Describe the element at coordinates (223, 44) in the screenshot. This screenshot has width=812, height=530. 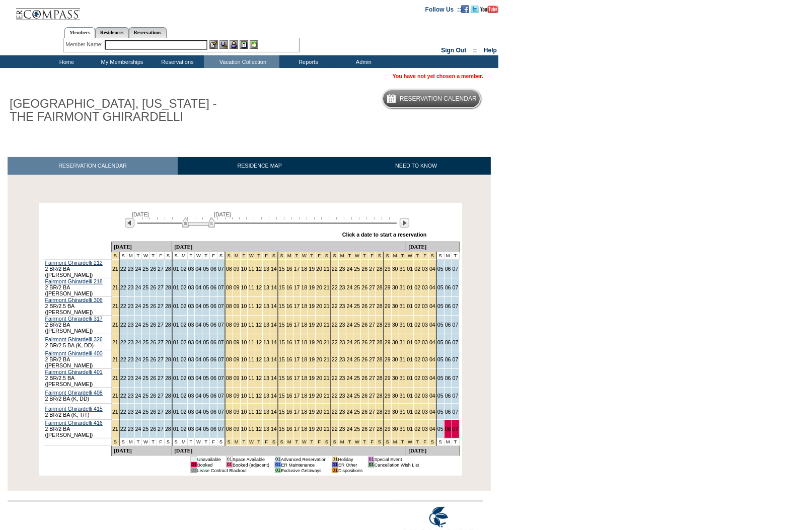
I see `img: View` at that location.